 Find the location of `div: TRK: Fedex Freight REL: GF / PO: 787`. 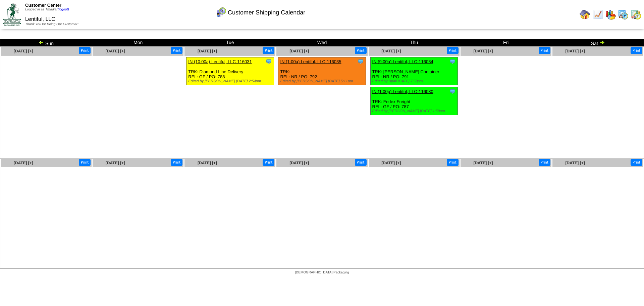

div: TRK: Fedex Freight REL: GF / PO: 787 is located at coordinates (414, 101).